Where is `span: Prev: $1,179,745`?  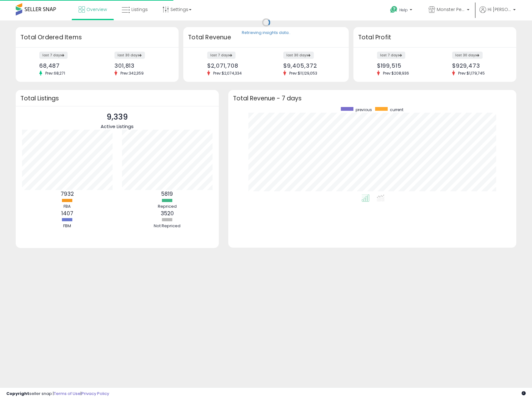 span: Prev: $1,179,745 is located at coordinates (471, 73).